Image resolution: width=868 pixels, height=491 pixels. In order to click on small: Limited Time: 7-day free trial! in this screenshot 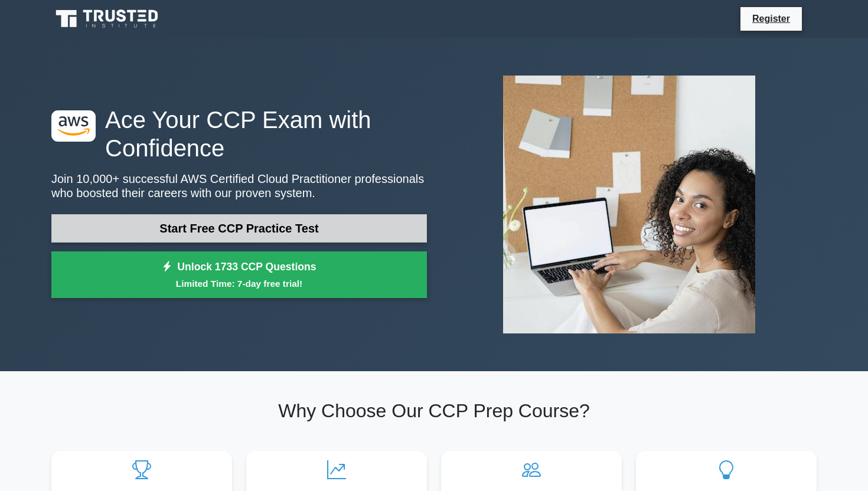, I will do `click(239, 283)`.